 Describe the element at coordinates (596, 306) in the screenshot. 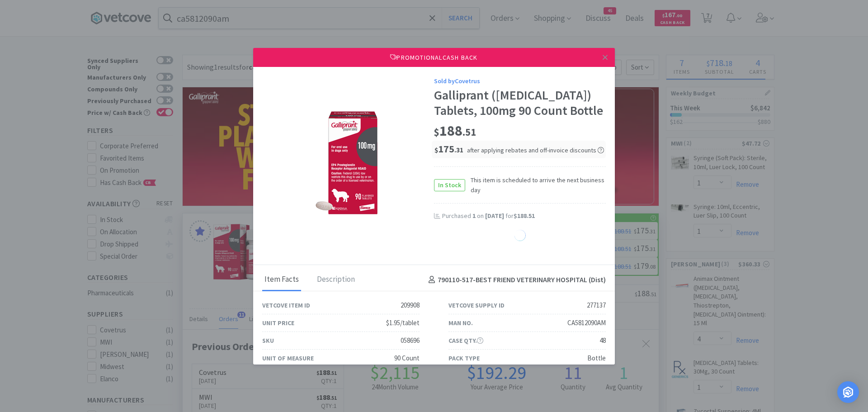

I see `div: 277137` at that location.